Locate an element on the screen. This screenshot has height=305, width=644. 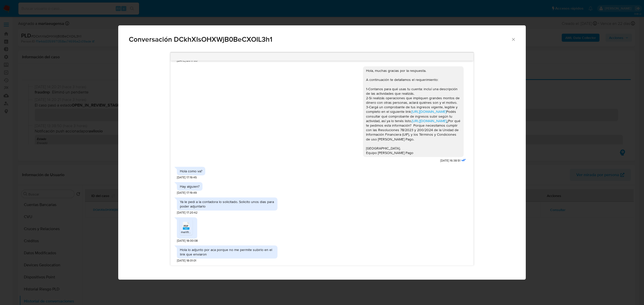
span: melifile5608384899535629948.pdf is located at coordinates (205, 232).